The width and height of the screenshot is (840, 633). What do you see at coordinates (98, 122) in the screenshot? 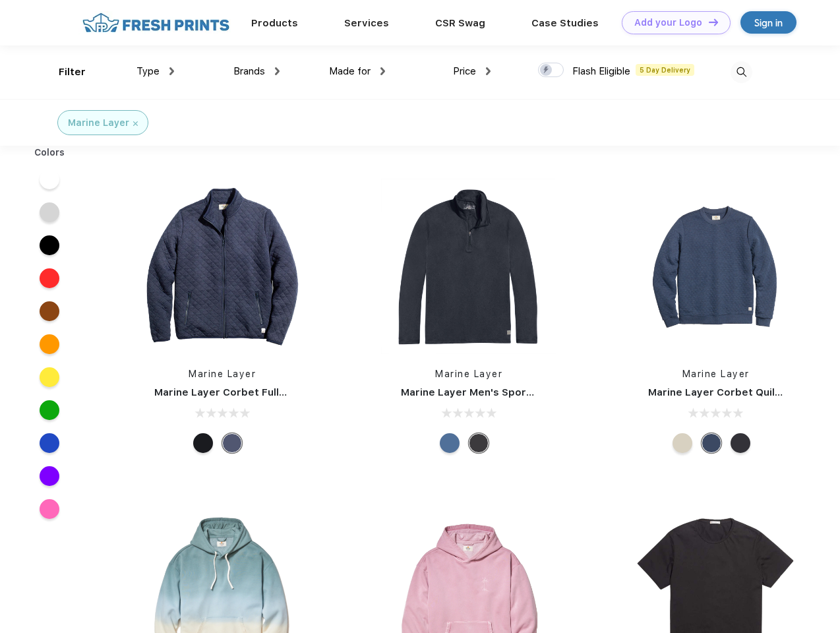
I see `div: Marine Layer` at bounding box center [98, 122].